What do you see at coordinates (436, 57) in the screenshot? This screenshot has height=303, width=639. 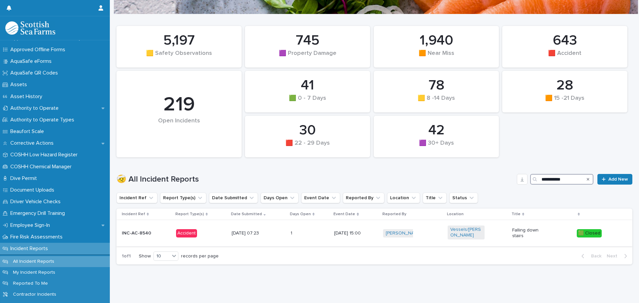 I see `div: 🟧 Near Miss` at bounding box center [436, 57].